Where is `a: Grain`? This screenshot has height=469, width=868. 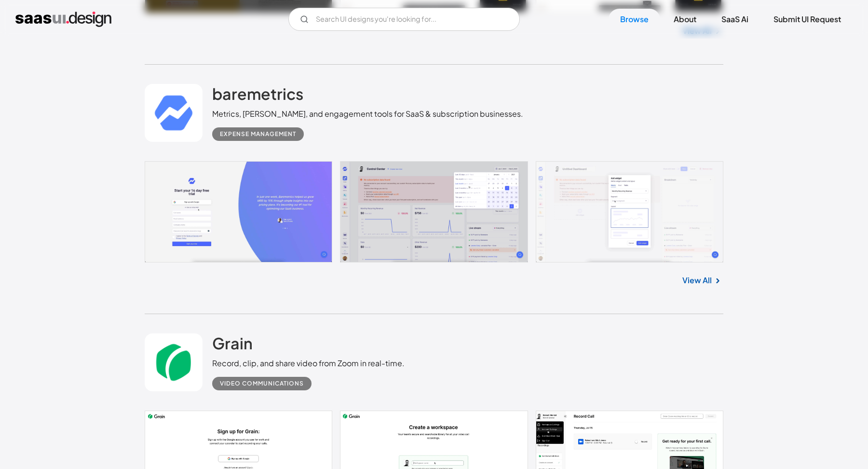 a: Grain is located at coordinates (232, 345).